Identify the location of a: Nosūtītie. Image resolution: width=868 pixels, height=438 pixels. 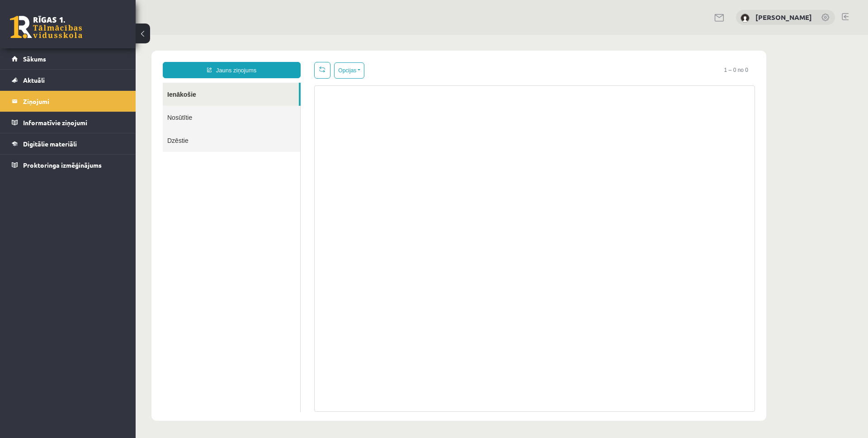
(96, 82).